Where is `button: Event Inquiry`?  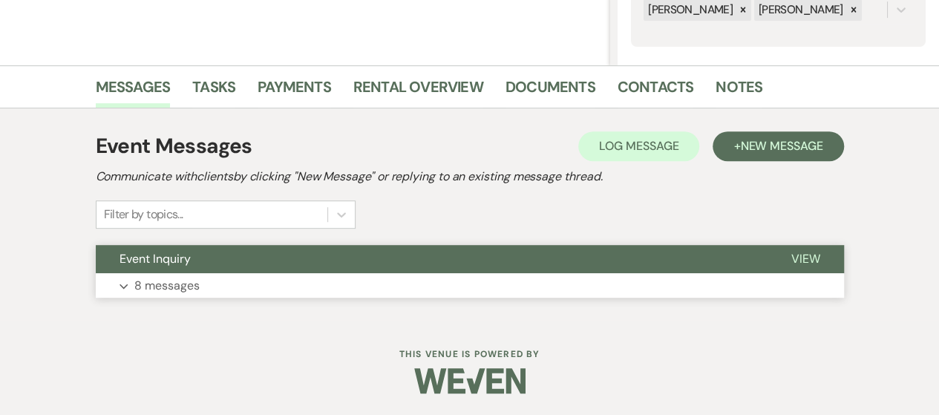
button: Event Inquiry is located at coordinates (431, 259).